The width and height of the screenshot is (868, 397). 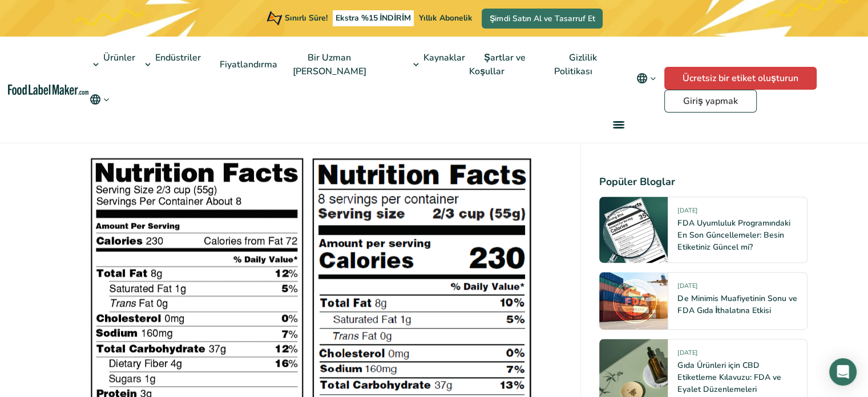 What do you see at coordinates (736, 304) in the screenshot?
I see `font: De Minimis Muafiyetinin Sonu ve FDA Gıda İthalatına Etkisi` at bounding box center [736, 304].